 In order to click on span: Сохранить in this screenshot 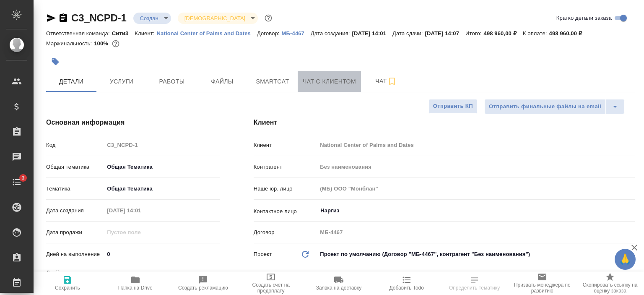, I will do `click(67, 288)`.